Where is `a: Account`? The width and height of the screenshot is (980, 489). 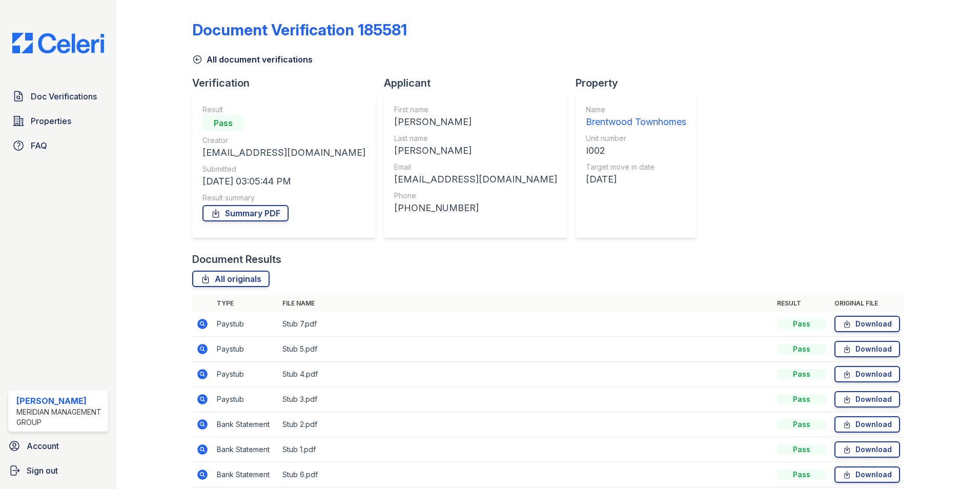 a: Account is located at coordinates (58, 446).